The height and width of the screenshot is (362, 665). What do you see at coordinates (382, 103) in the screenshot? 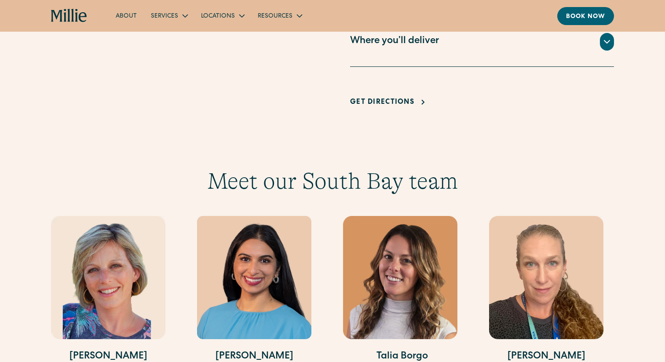
I see `div: Get Directions` at bounding box center [382, 103].